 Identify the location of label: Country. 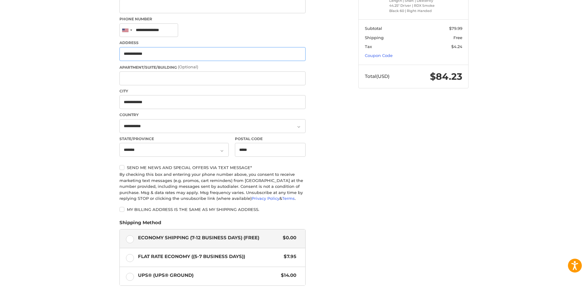
(212, 115).